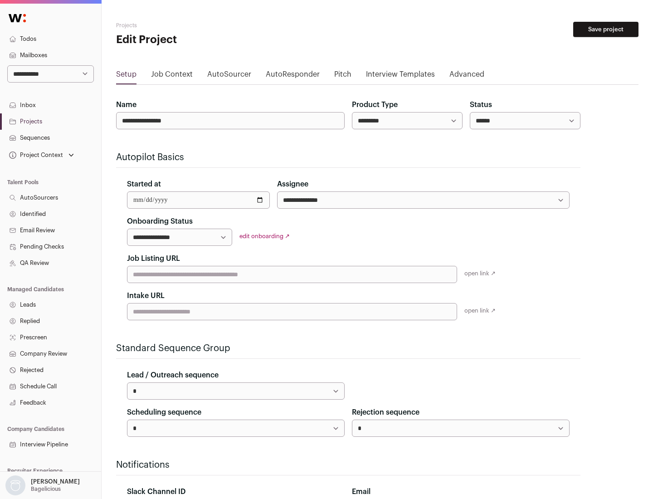 The image size is (653, 499). Describe the element at coordinates (160, 221) in the screenshot. I see `label: Onboarding Status` at that location.